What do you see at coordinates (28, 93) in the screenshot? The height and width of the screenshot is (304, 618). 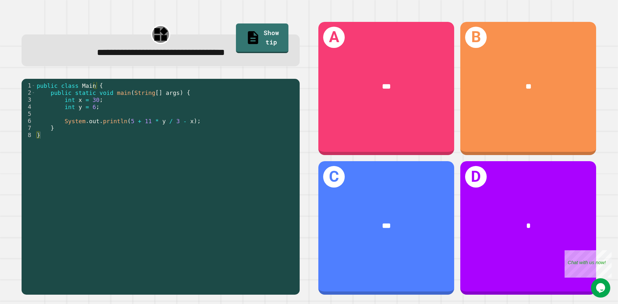 I see `div: 2` at bounding box center [28, 93].